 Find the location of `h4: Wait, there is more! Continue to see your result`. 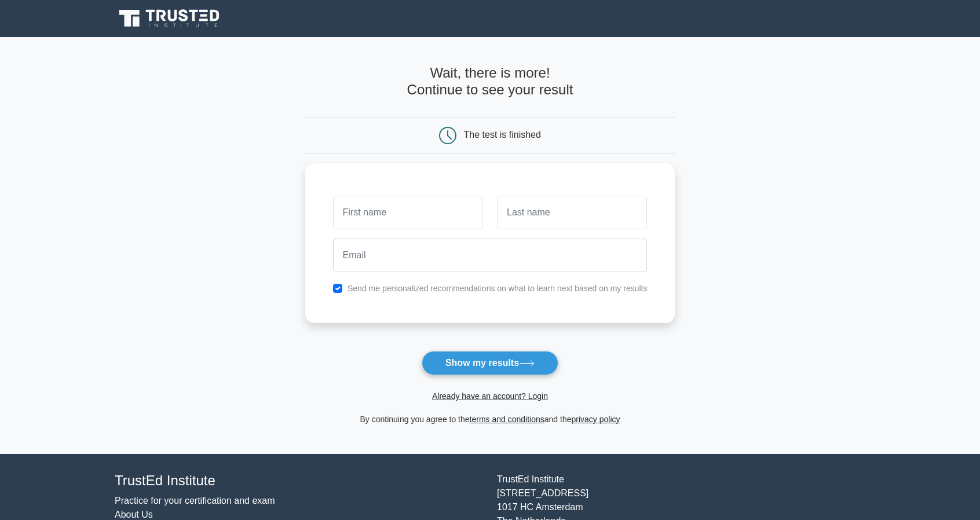

h4: Wait, there is more! Continue to see your result is located at coordinates (490, 82).